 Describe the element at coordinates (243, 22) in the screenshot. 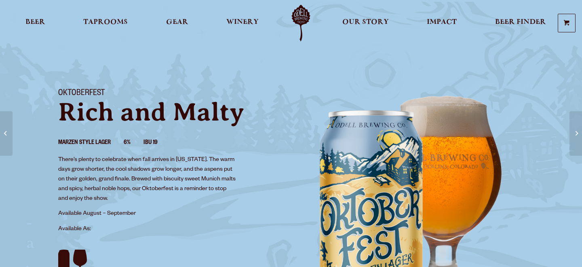

I see `span: Winery` at that location.